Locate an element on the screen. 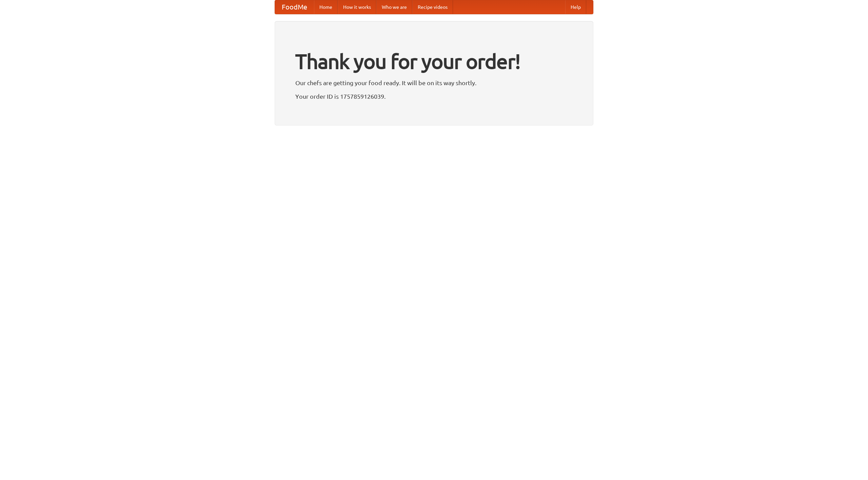  p: Our chefs are getting your food ready. It will be on its way shortly. is located at coordinates (434, 82).